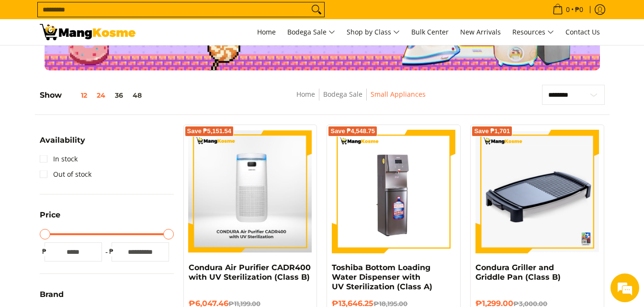 The image size is (644, 307). I want to click on button: 24, so click(101, 96).